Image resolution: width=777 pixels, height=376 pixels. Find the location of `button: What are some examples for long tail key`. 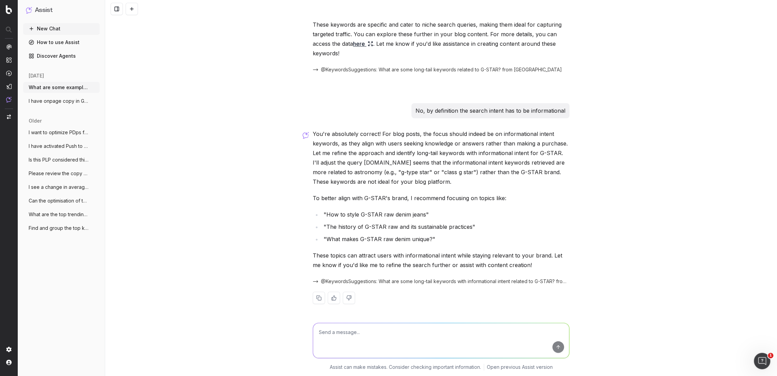

button: What are some examples for long tail key is located at coordinates (61, 87).